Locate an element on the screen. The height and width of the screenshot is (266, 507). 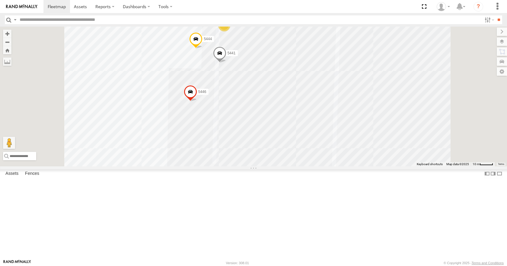
button: Drag Pegman onto the map to open Street View is located at coordinates (9, 143).